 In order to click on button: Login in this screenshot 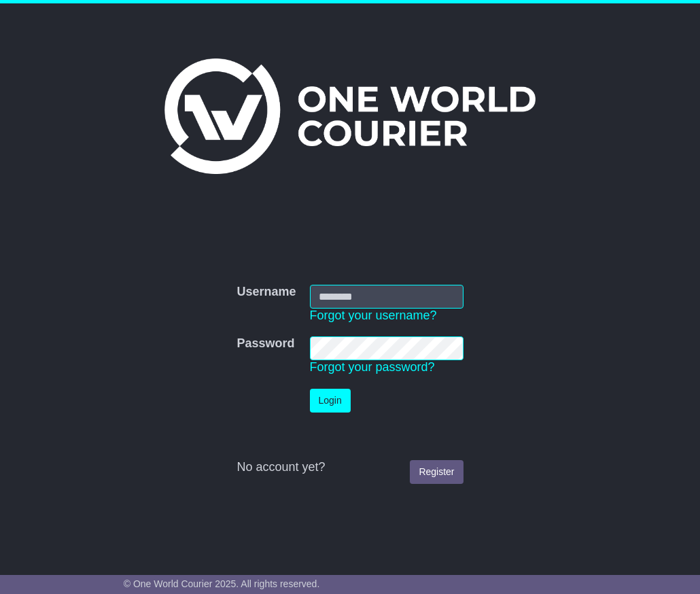, I will do `click(331, 400)`.